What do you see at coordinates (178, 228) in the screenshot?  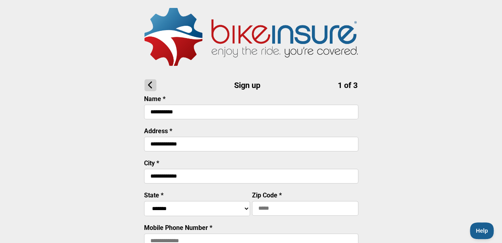 I see `label: Mobile Phone Number *` at bounding box center [178, 228].